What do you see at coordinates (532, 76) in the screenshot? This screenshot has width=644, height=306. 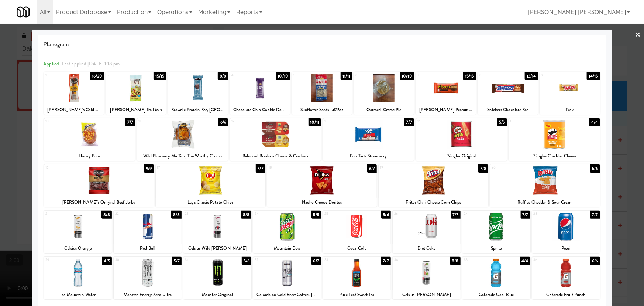 I see `div: 13/14` at bounding box center [532, 76].